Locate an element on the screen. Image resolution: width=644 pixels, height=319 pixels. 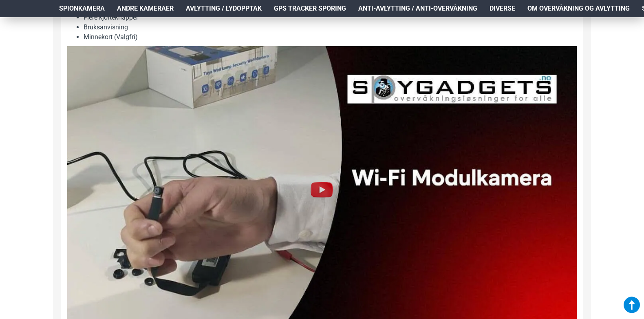
span: GPS Tracker Sporing is located at coordinates (310, 9).